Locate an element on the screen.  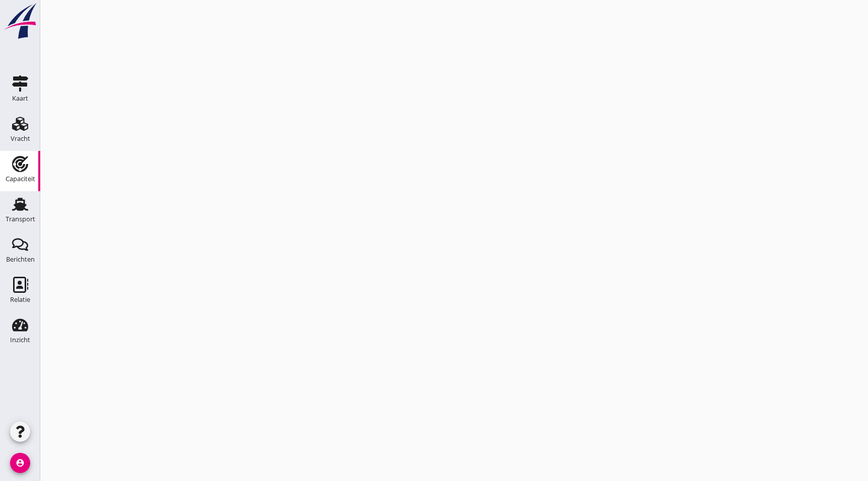
div: Vracht is located at coordinates (21, 138).